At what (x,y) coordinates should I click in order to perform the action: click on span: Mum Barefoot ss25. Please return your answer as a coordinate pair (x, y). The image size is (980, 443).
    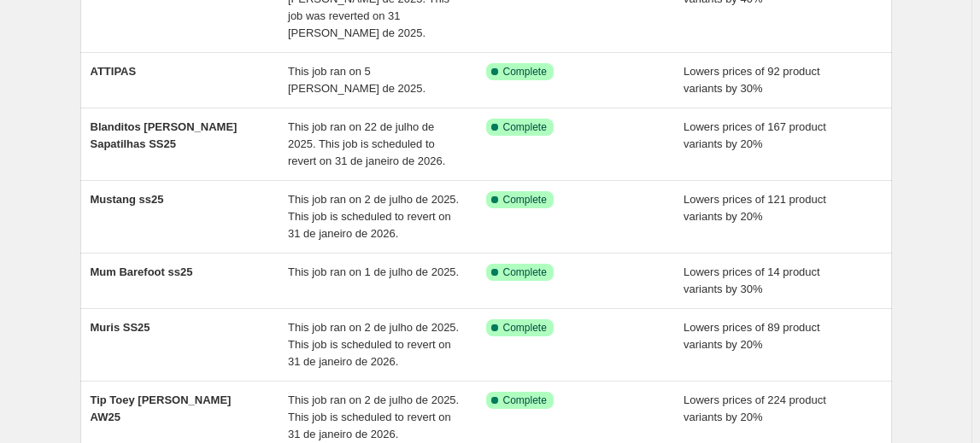
    Looking at the image, I should click on (142, 271).